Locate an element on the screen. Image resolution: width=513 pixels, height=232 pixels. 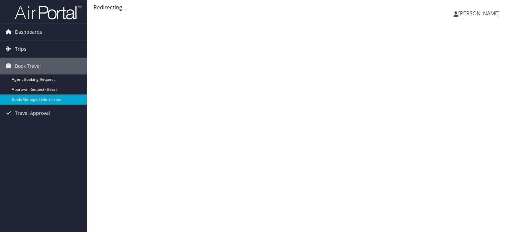
span: Trips is located at coordinates (21, 49).